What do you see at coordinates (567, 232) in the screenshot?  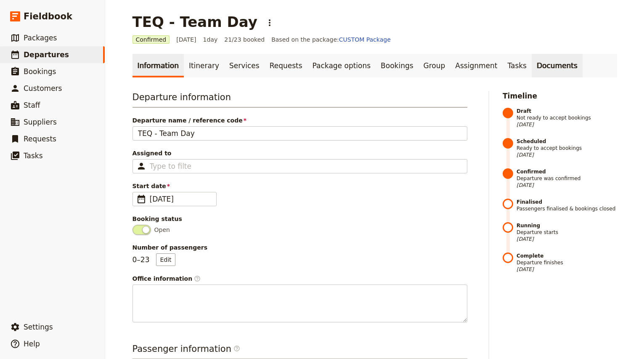 I see `span: Departure starts` at bounding box center [567, 232].